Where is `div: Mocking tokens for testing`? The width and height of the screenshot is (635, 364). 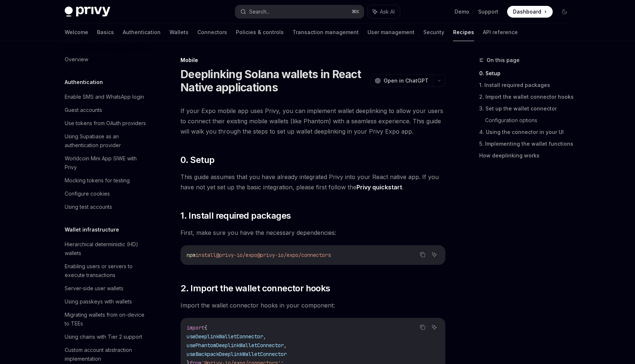 div: Mocking tokens for testing is located at coordinates (97, 180).